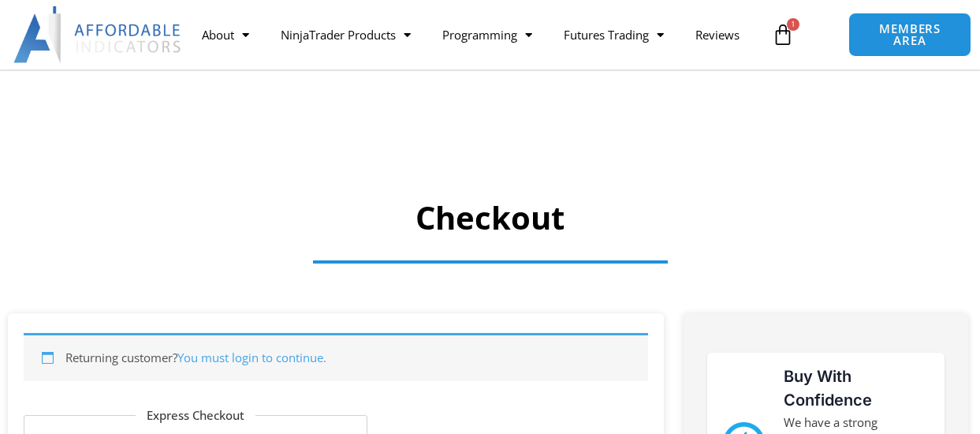  I want to click on a: Programming, so click(488, 35).